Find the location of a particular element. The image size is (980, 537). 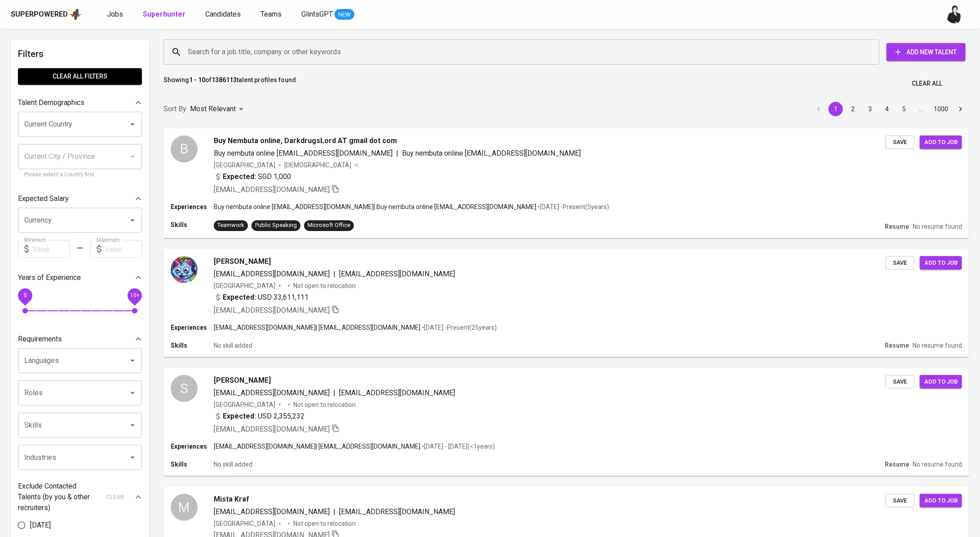

span: Clear All is located at coordinates (927, 83).